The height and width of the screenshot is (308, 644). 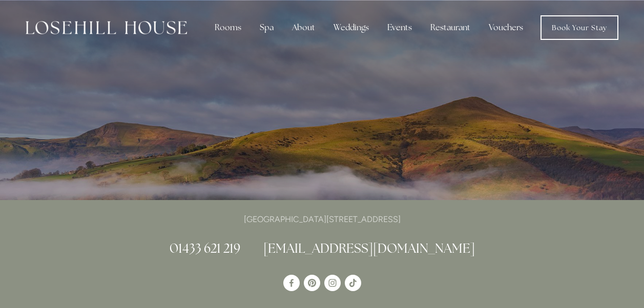 What do you see at coordinates (350, 28) in the screenshot?
I see `div: Weddings` at bounding box center [350, 28].